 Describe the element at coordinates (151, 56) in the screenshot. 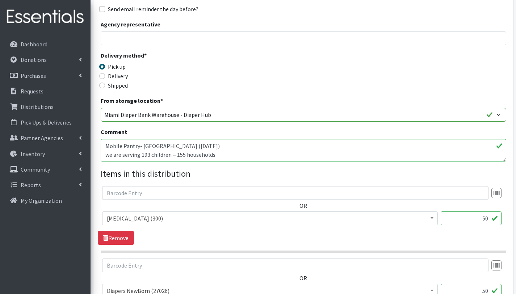

I see `legend: Delivery method` at that location.